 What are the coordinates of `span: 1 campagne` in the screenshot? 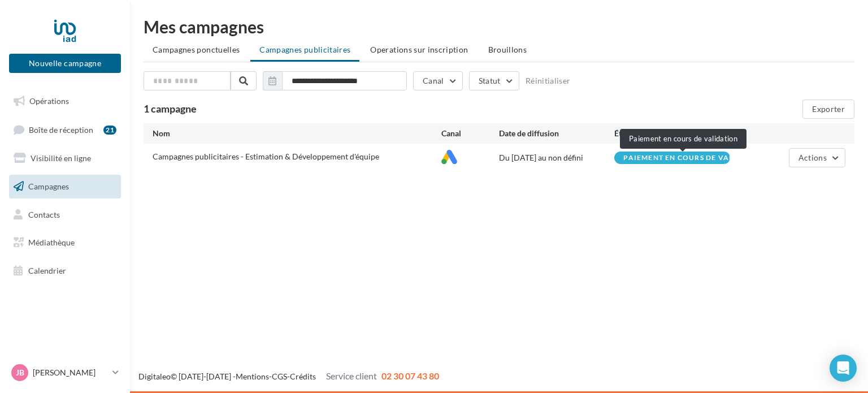 It's located at (170, 109).